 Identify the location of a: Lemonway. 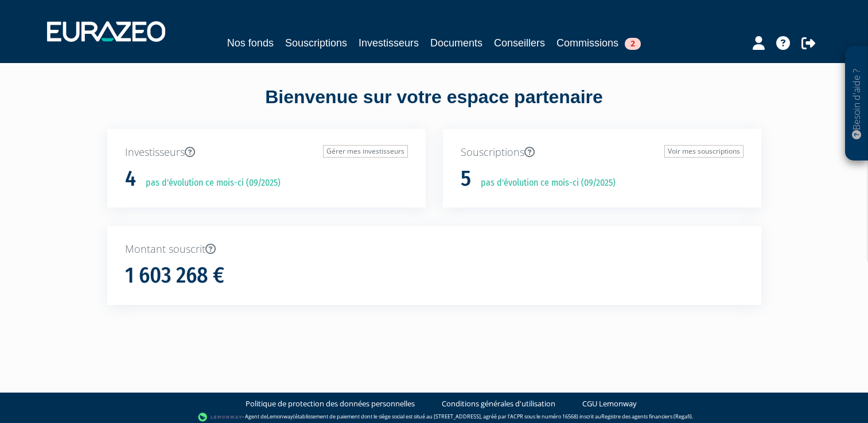
(280, 417).